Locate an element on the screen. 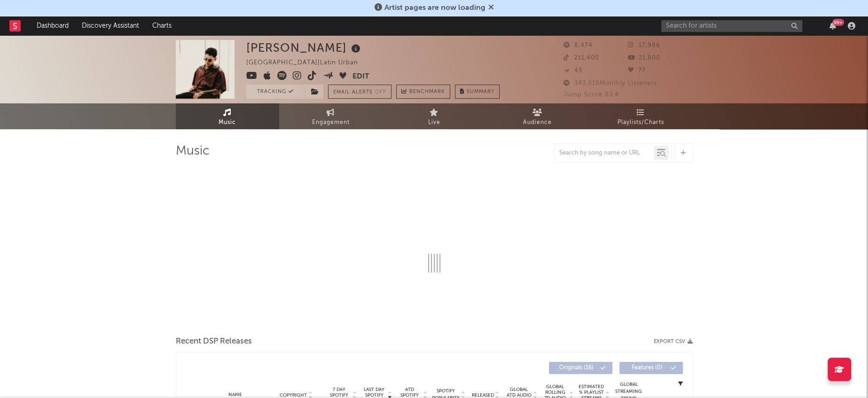 This screenshot has width=868, height=398. span: Audience is located at coordinates (537, 123).